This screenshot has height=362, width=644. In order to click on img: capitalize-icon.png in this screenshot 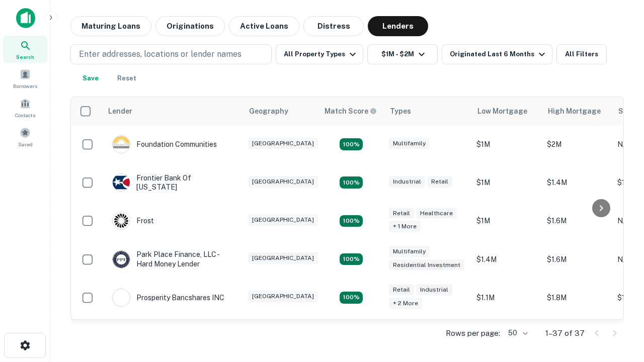, I will do `click(25, 18)`.